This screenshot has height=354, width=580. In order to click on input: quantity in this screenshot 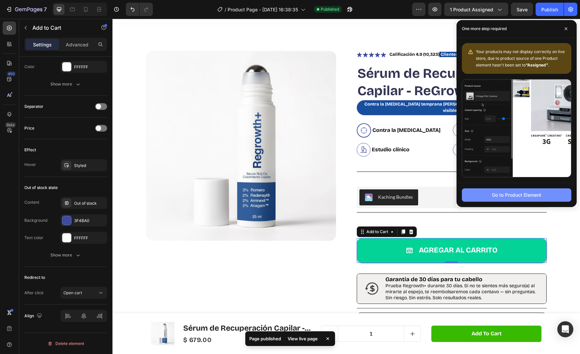, I will do `click(258, 315)`.